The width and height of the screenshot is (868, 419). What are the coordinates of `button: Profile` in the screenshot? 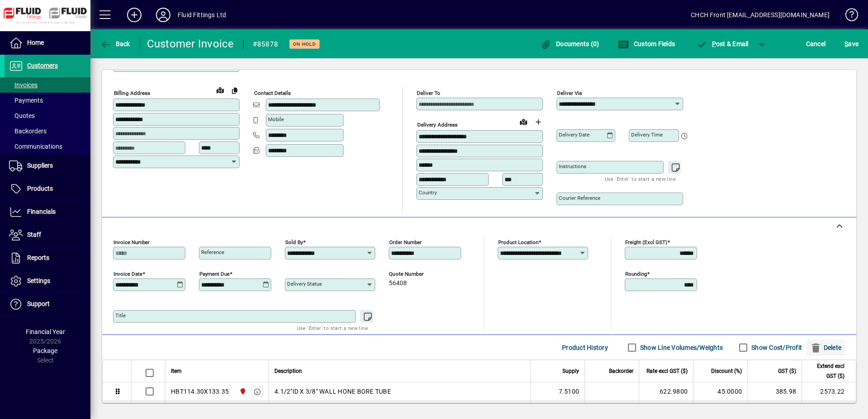 It's located at (163, 15).